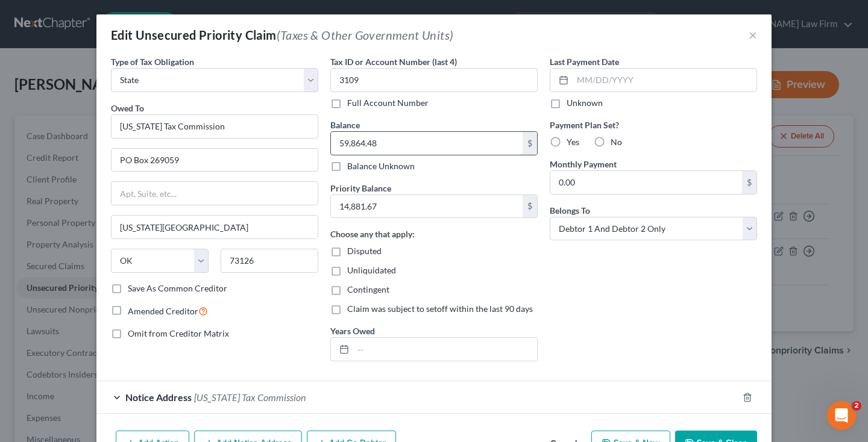  I want to click on span: (Taxes & Other Government Units), so click(365, 35).